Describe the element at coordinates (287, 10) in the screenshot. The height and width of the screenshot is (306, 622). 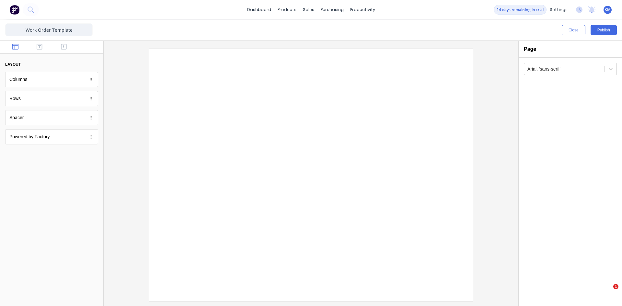
I see `div: products` at that location.